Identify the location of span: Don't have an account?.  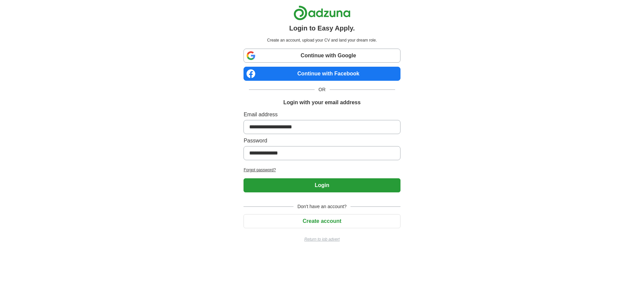
(322, 206).